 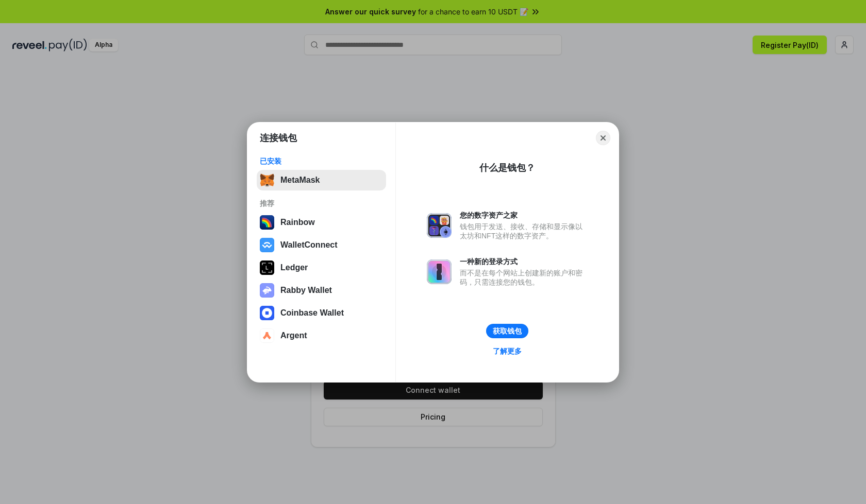 What do you see at coordinates (294, 335) in the screenshot?
I see `div: Argent` at bounding box center [294, 335].